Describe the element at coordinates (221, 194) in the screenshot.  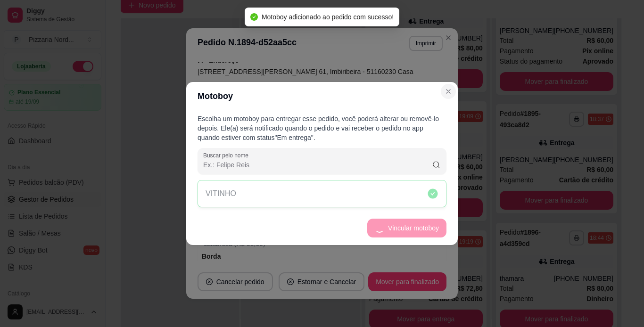
I see `p: VITINHO` at that location.